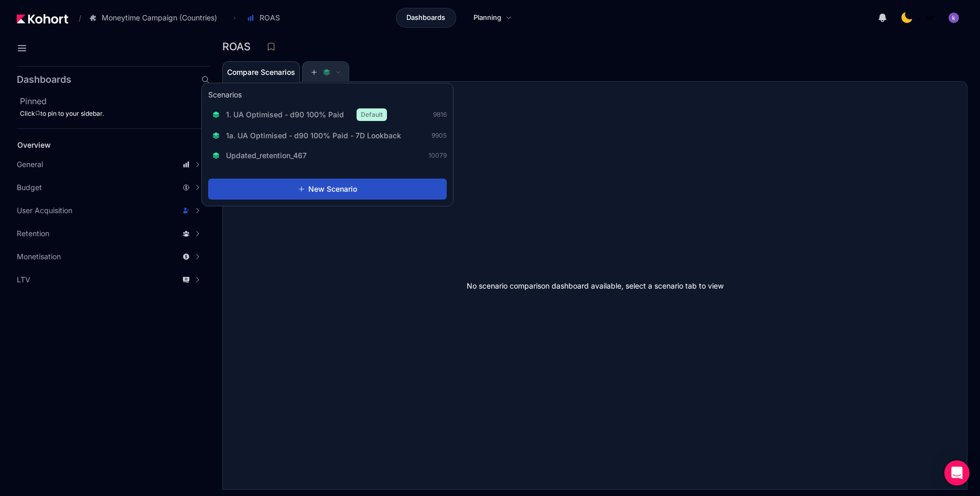 The height and width of the screenshot is (496, 980). I want to click on span: Monetisation, so click(39, 257).